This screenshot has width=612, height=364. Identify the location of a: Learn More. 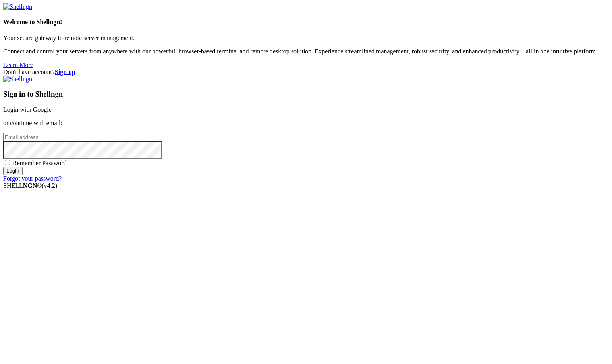
(18, 65).